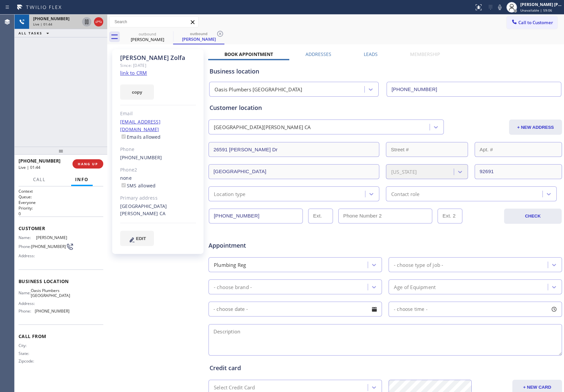 The width and height of the screenshot is (564, 392). I want to click on span: City:, so click(27, 345).